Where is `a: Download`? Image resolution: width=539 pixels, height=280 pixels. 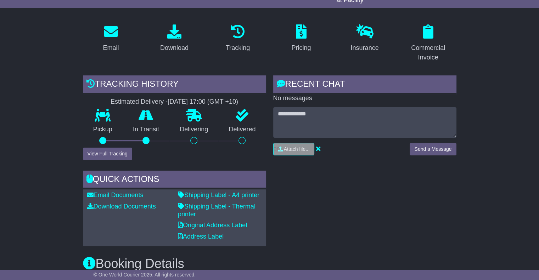 a: Download is located at coordinates (174, 39).